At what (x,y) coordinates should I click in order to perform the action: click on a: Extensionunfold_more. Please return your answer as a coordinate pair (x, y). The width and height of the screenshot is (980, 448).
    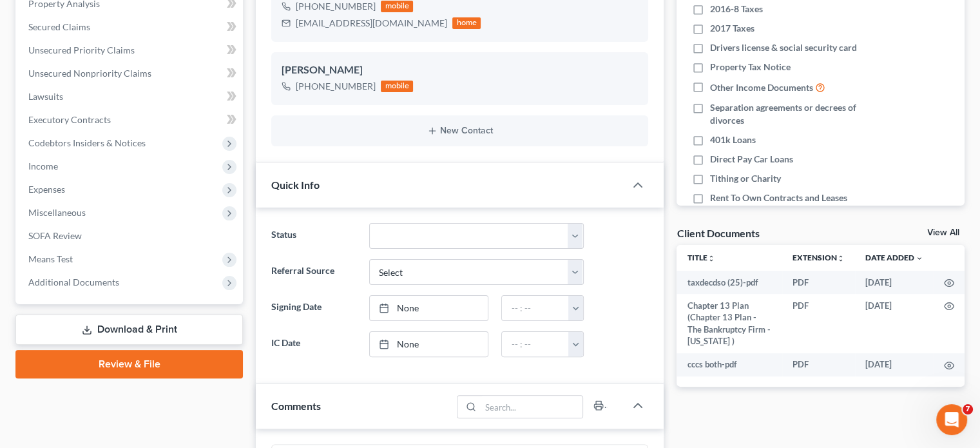
    Looking at the image, I should click on (818, 257).